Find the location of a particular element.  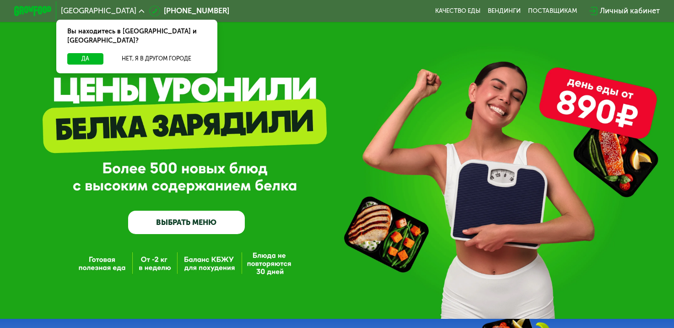

a: ВЫБРАТЬ МЕНЮ is located at coordinates (186, 222).